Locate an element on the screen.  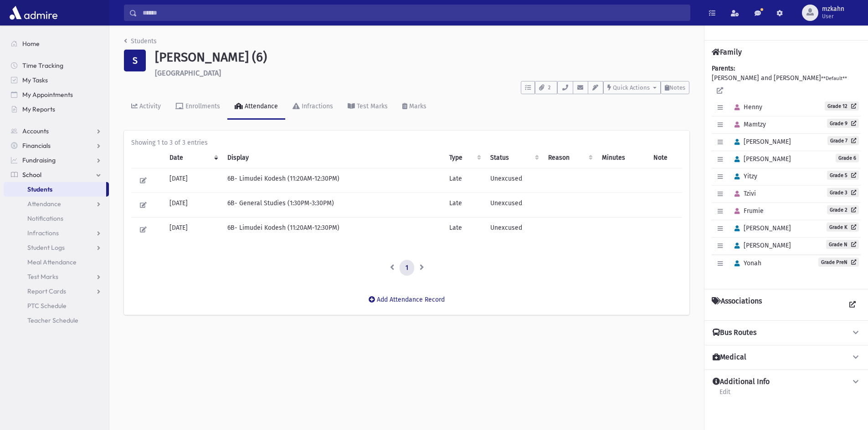
a: Student Logs is located at coordinates (56, 248).